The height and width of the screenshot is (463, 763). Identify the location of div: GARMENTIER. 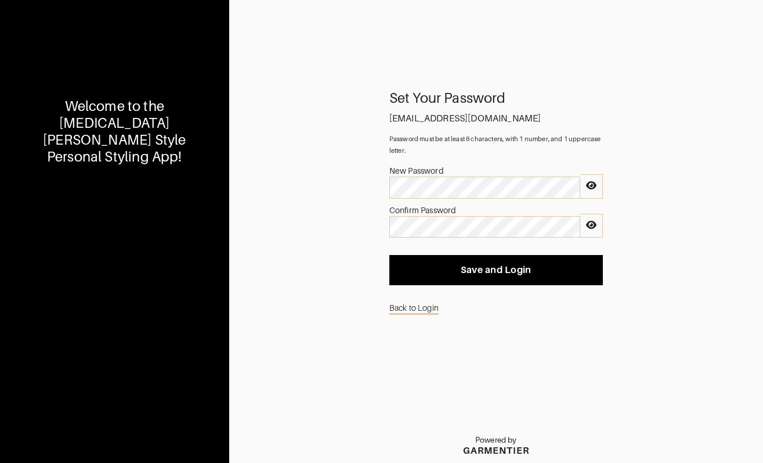
(496, 450).